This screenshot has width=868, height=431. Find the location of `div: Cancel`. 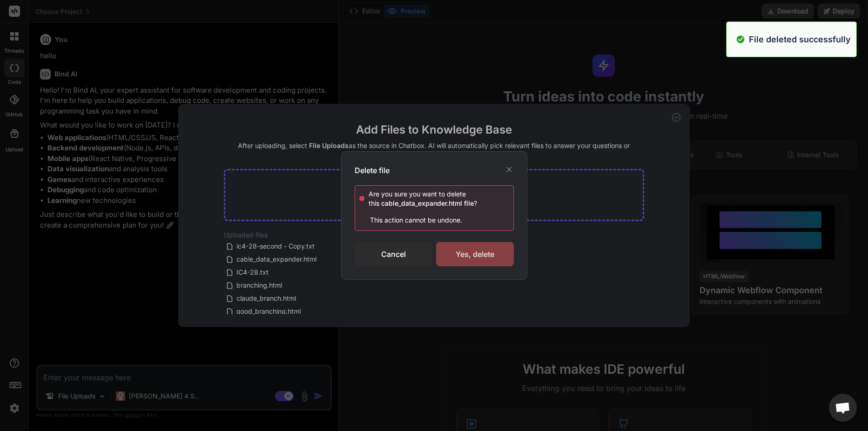

div: Cancel is located at coordinates (393, 254).